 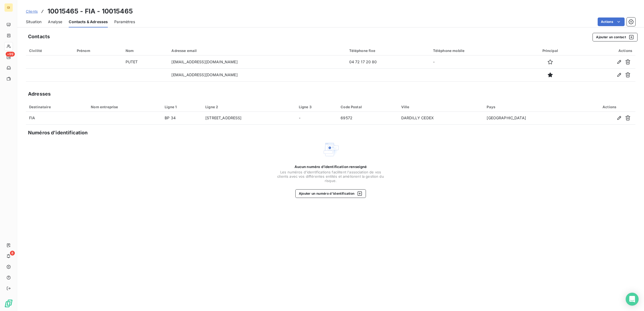 What do you see at coordinates (32, 11) in the screenshot?
I see `span: Clients` at bounding box center [32, 11].